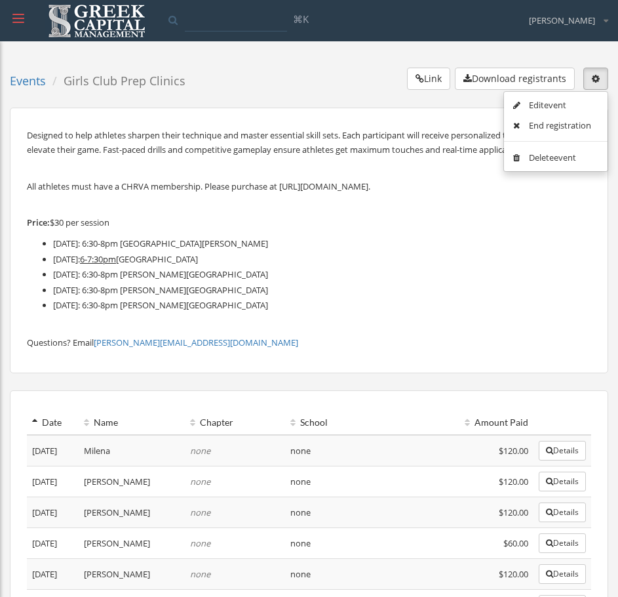  What do you see at coordinates (516, 543) in the screenshot?
I see `span: $60.00` at bounding box center [516, 543].